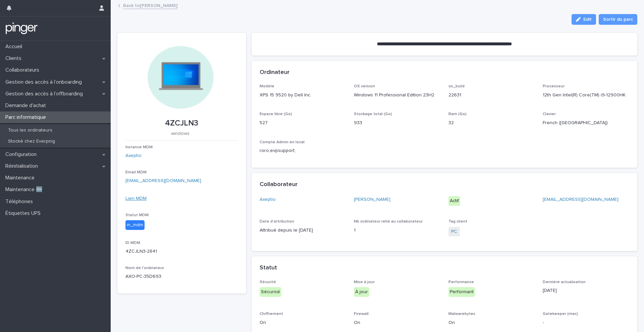 This screenshot has height=332, width=644. I want to click on div: Performant, so click(461, 292).